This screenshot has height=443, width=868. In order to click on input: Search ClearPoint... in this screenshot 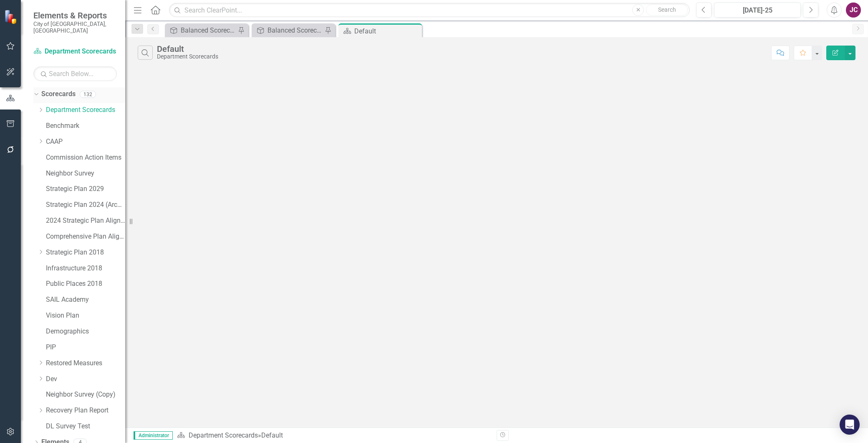, I will do `click(430, 10)`.